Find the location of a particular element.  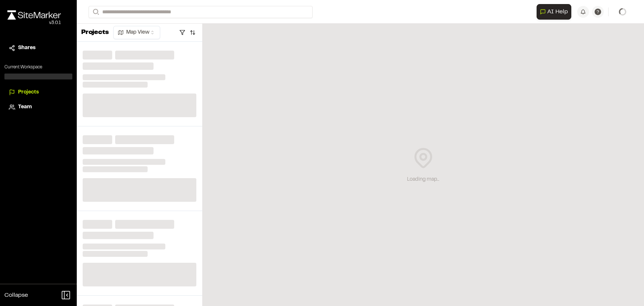

span: Collapse is located at coordinates (16, 295).